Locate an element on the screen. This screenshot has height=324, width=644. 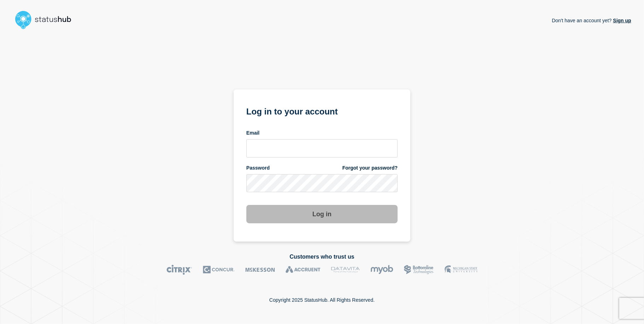
img: McKesson logo is located at coordinates (260, 270).